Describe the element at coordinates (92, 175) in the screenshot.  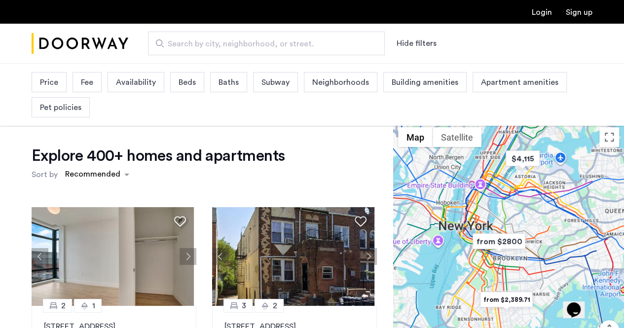
I see `div: Recommended` at that location.